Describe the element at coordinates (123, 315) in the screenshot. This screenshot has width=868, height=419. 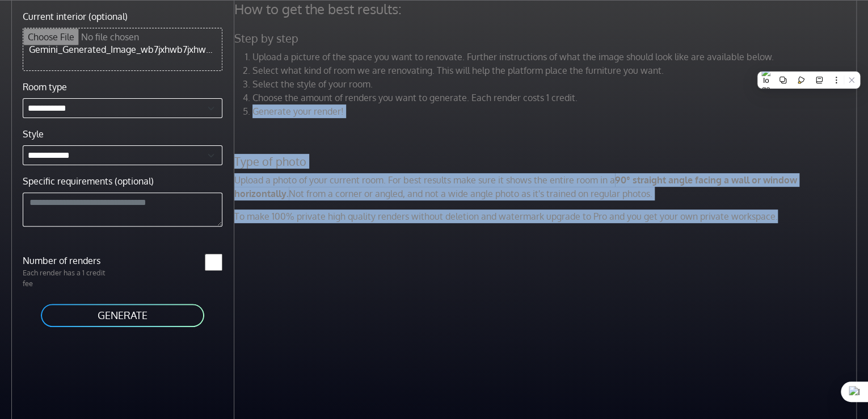
I see `button: GENERATE` at that location.